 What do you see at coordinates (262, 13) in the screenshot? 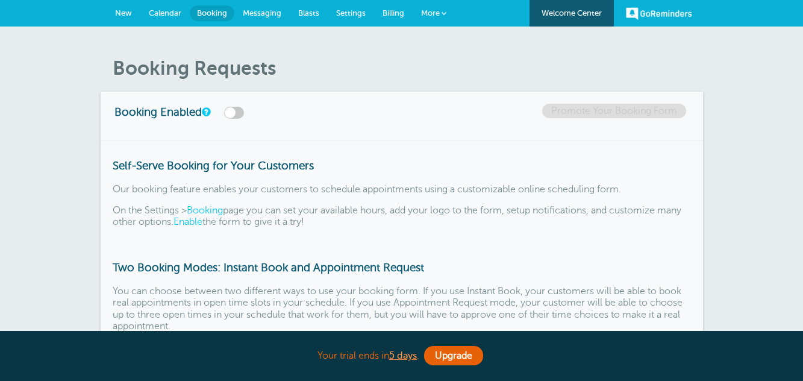
I see `span: Messaging` at bounding box center [262, 13].